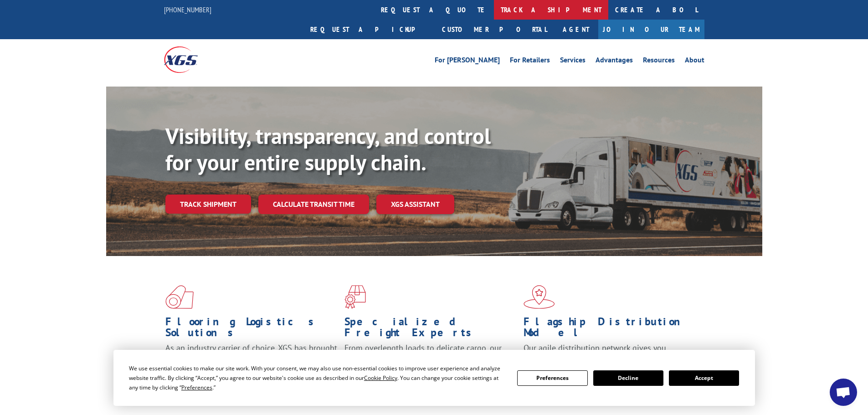 This screenshot has width=868, height=415. I want to click on button: Accept, so click(704, 378).